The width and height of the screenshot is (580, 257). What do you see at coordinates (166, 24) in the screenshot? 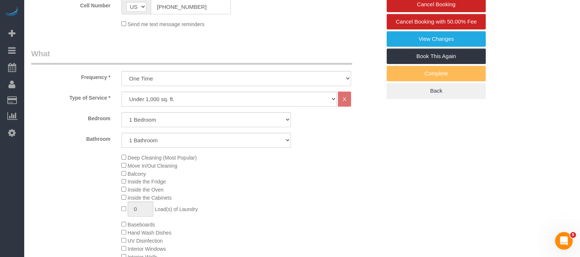
I see `span: Send me text message reminders` at bounding box center [166, 24].